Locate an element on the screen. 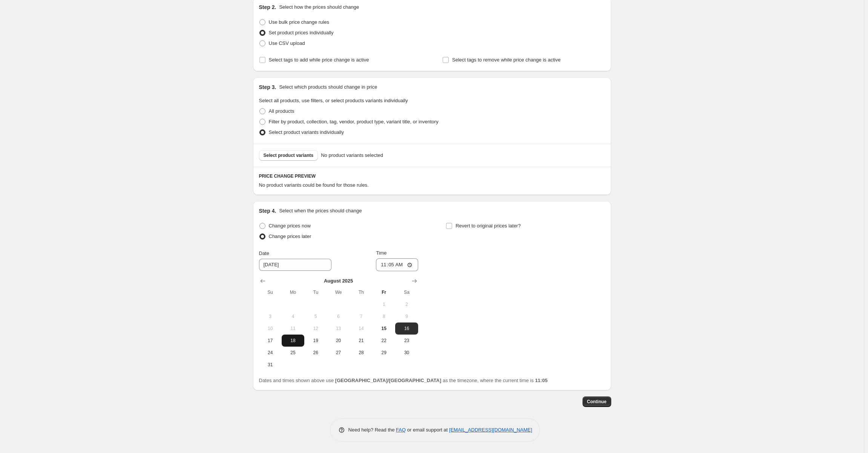 The width and height of the screenshot is (868, 453). th: Sunday is located at coordinates (270, 292).